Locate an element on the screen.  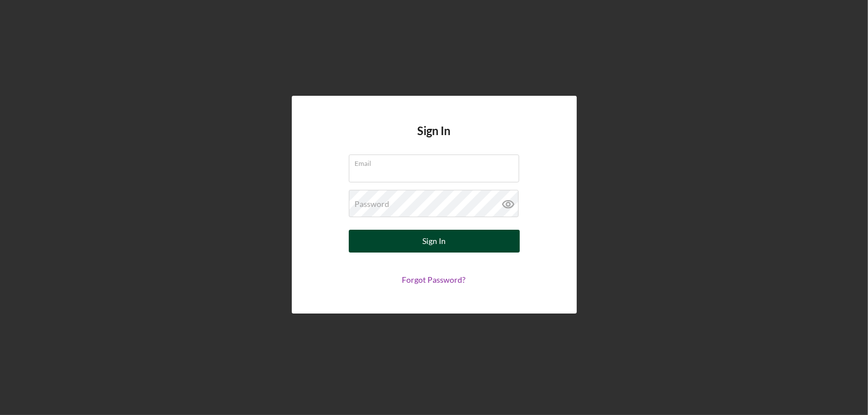
label: Email is located at coordinates (437, 161).